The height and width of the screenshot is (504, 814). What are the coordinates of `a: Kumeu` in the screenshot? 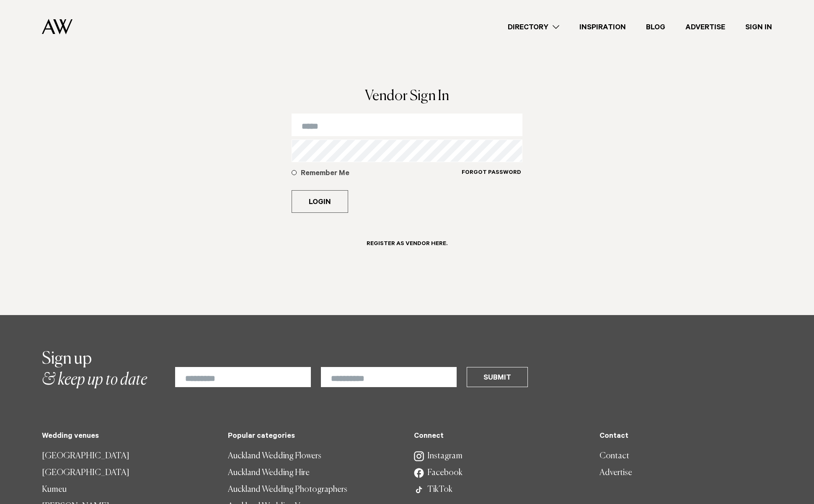 It's located at (128, 490).